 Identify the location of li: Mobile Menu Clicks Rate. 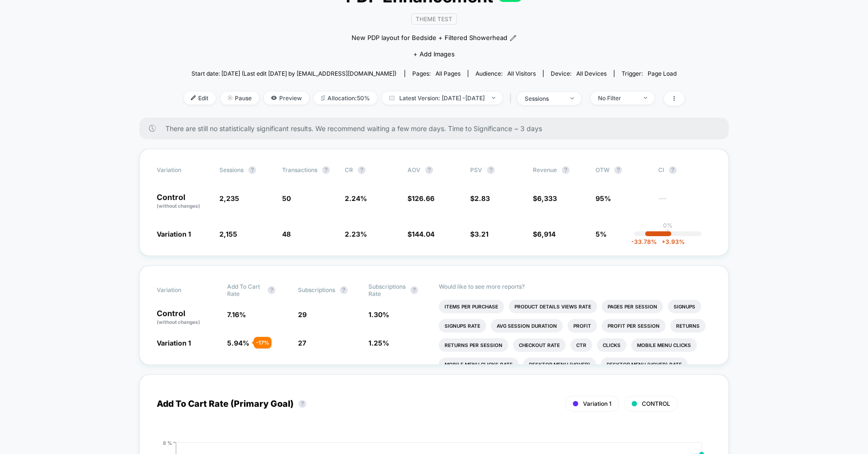
(479, 364).